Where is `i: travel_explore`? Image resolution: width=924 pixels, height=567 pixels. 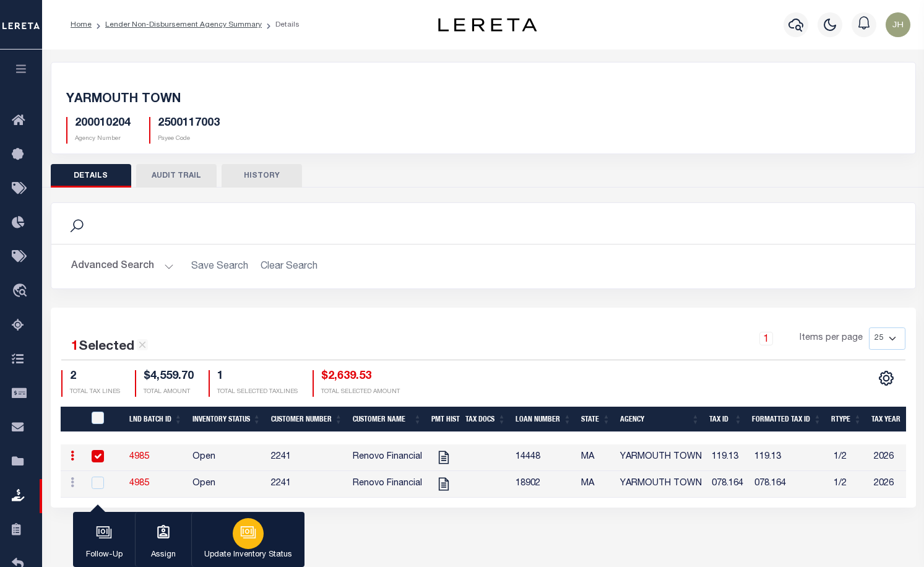
i: travel_explore is located at coordinates (22, 291).